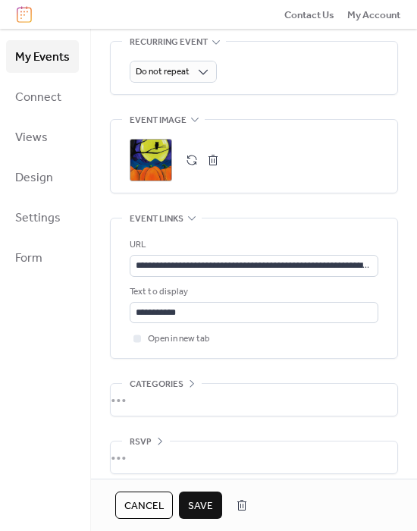  I want to click on a: Connect, so click(42, 96).